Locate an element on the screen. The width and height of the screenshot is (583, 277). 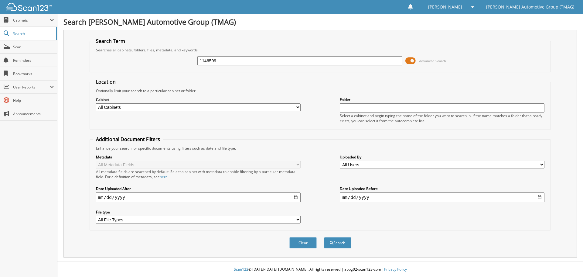
span: Announcements is located at coordinates (33, 114).